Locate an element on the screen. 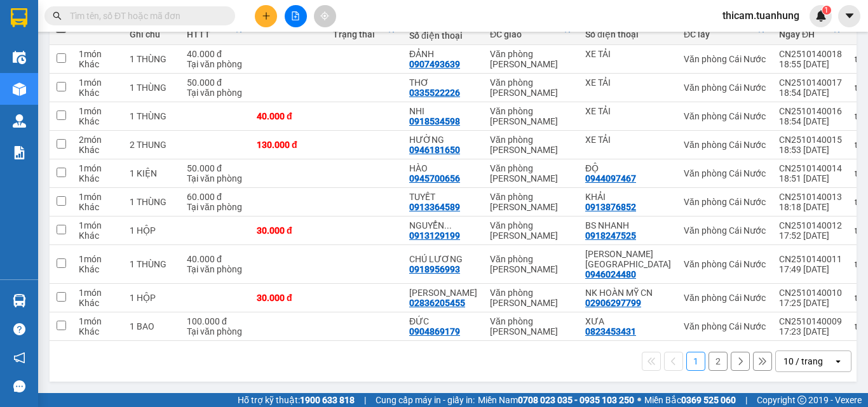 The height and width of the screenshot is (407, 868). div: 0913129199 is located at coordinates (434, 235).